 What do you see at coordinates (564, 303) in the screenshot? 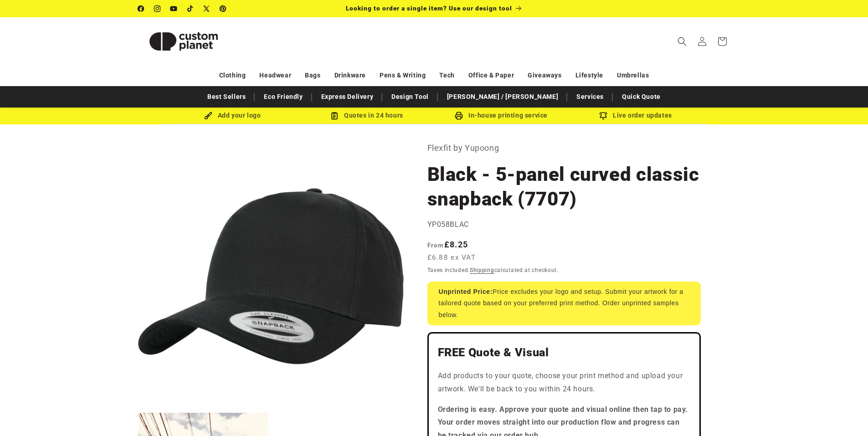
I see `div: Price excludes your logo and setup. Submit your artwork for a tailored quote based on your prefer...` at bounding box center [564, 303].